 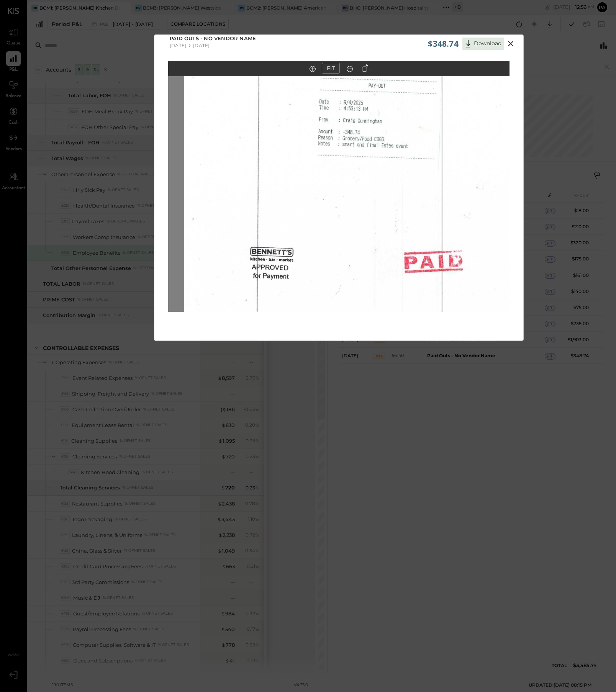 What do you see at coordinates (331, 68) in the screenshot?
I see `button: FIT` at bounding box center [331, 68].